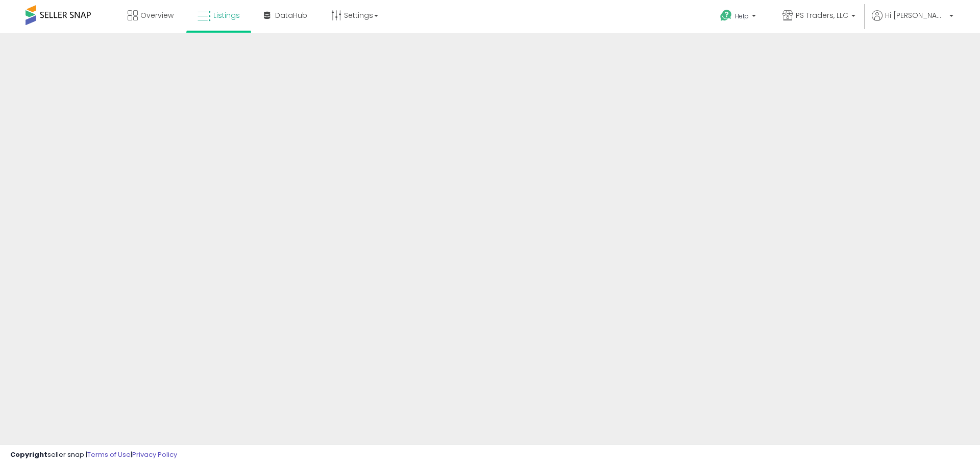 The image size is (980, 465). I want to click on a: Terms of Use, so click(109, 454).